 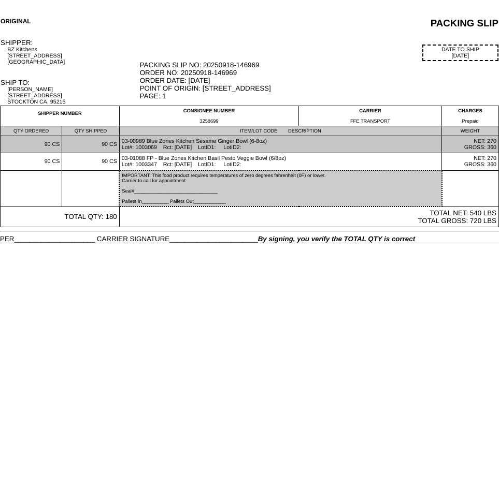 I want to click on td: WEIGHT, so click(x=470, y=131).